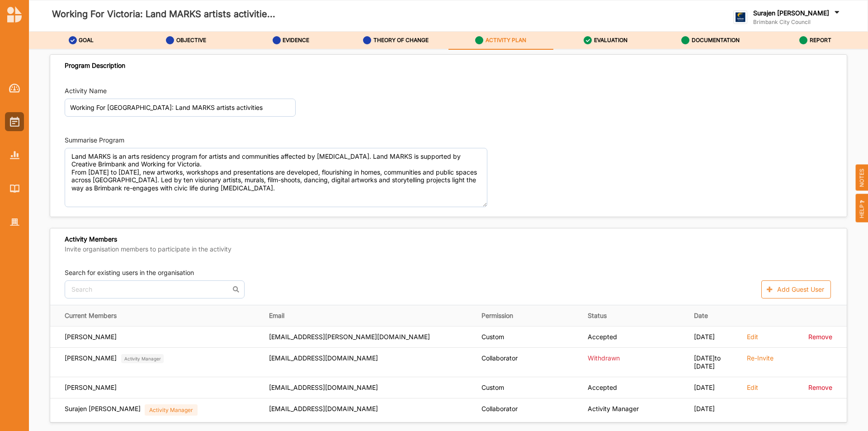 This screenshot has height=431, width=868. I want to click on th: Permission, so click(528, 315).